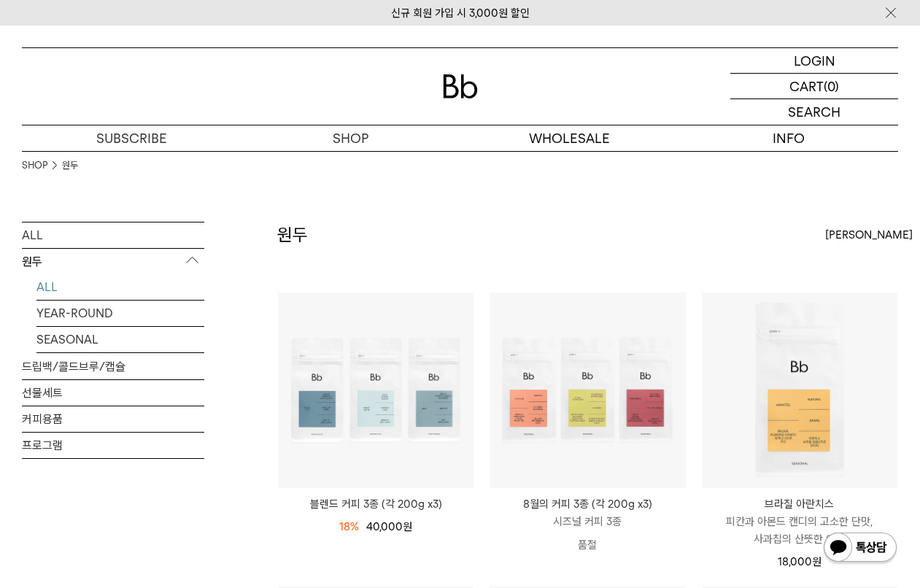  I want to click on a: SUBSCRIBE, so click(131, 138).